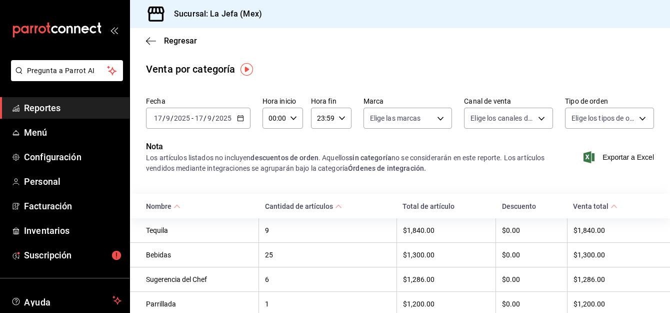  Describe the element at coordinates (199, 230) in the screenshot. I see `div: Tequila` at that location.